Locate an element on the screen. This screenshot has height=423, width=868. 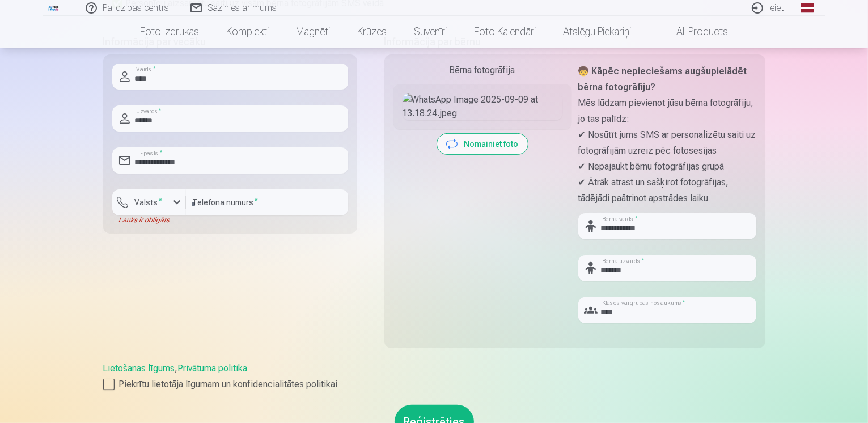
p: ✔ Nepajaukt bērnu fotogrāfijas grupā is located at coordinates (667, 166).